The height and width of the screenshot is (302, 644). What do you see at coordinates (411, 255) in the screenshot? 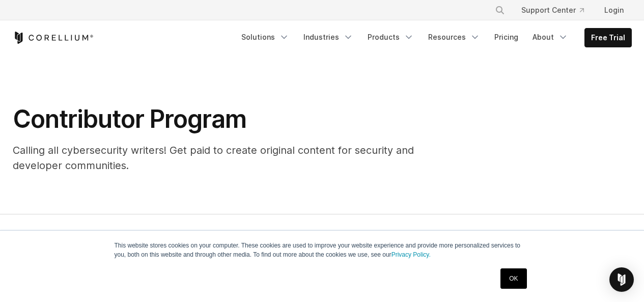
I see `a: Privacy Policy.` at bounding box center [411, 255].